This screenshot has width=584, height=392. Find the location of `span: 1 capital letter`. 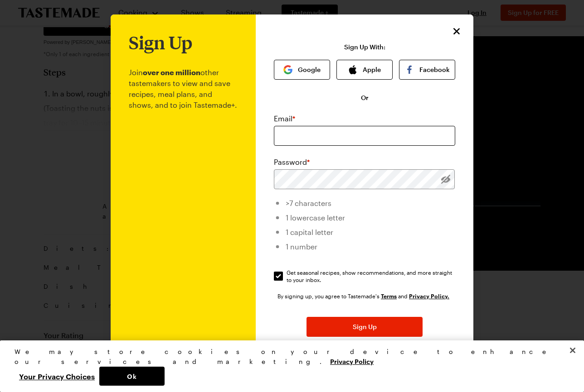

span: 1 capital letter is located at coordinates (309, 232).